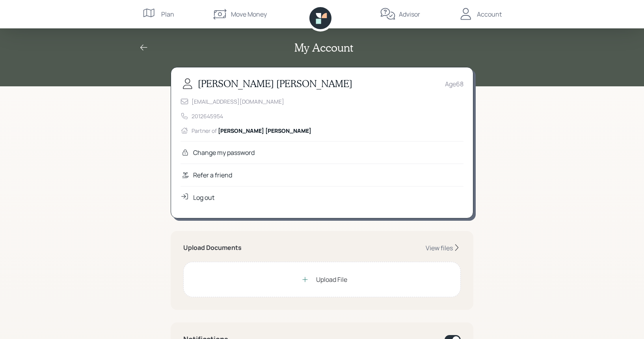  Describe the element at coordinates (167, 14) in the screenshot. I see `div: Plan` at that location.